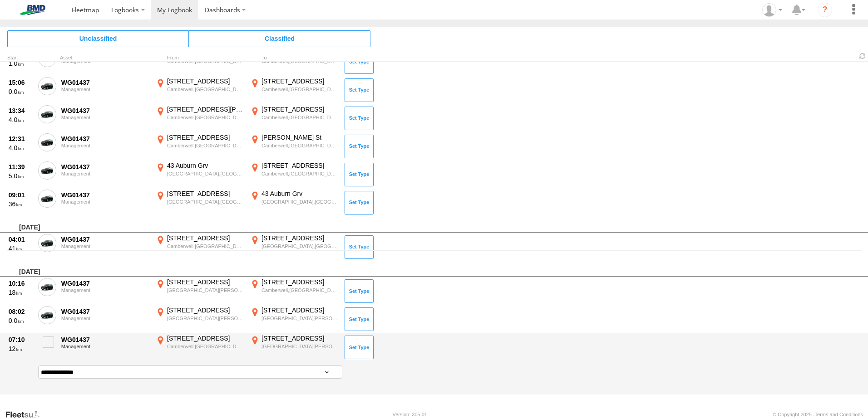 The height and width of the screenshot is (419, 868). What do you see at coordinates (21, 349) in the screenshot?
I see `div: 12` at bounding box center [21, 349].